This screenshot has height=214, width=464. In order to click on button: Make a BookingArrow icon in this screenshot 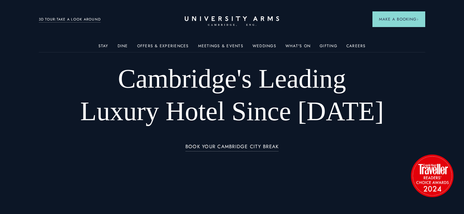, I will do `click(399, 19)`.